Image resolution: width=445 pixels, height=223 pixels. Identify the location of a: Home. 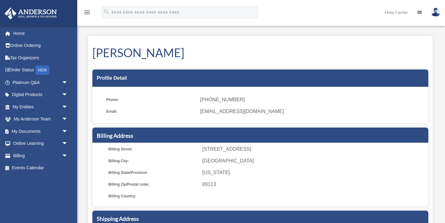
(41, 33).